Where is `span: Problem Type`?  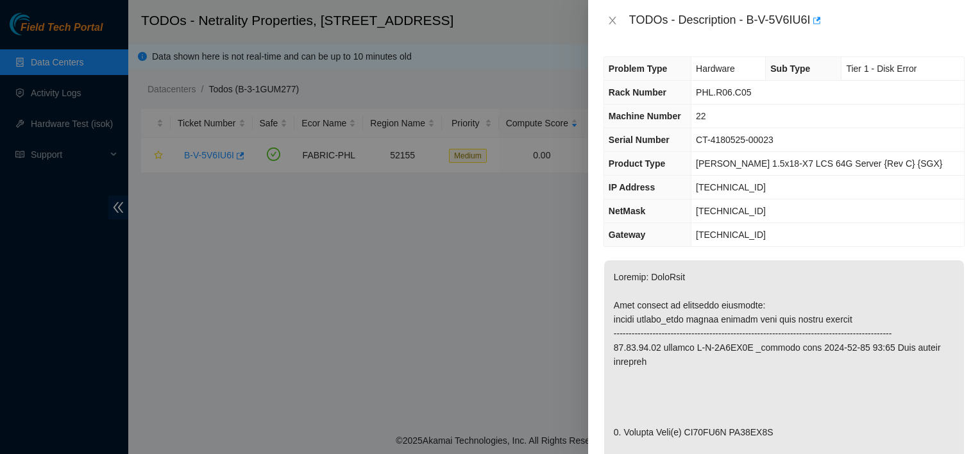 span: Problem Type is located at coordinates (638, 69).